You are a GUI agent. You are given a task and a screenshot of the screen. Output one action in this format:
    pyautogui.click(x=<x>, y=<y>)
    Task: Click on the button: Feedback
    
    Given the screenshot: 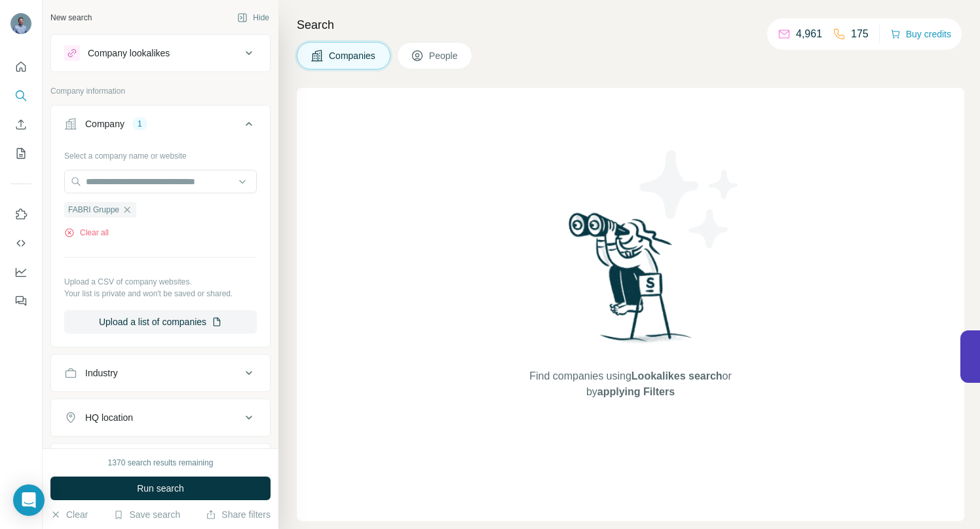 What is the action you would take?
    pyautogui.click(x=21, y=301)
    